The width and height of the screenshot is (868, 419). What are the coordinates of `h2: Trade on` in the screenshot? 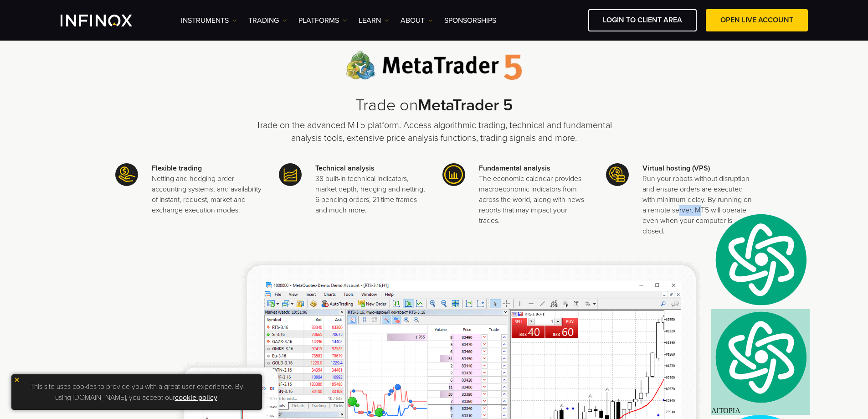 It's located at (434, 105).